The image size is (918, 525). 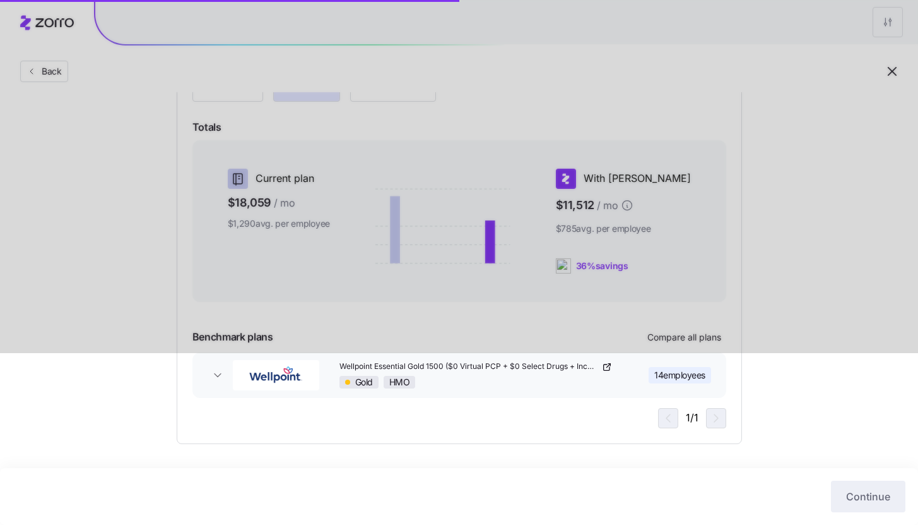 I want to click on span: Continue, so click(x=869, y=496).